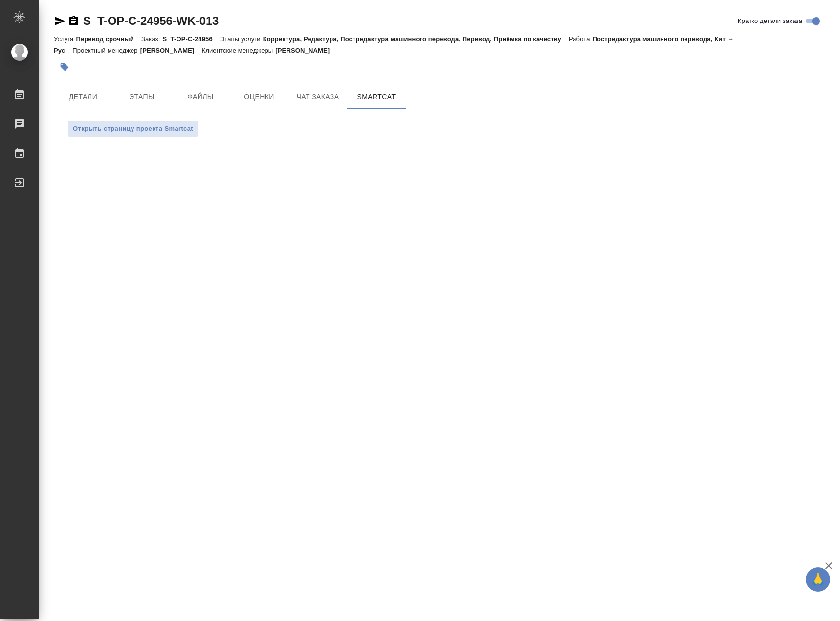  Describe the element at coordinates (65, 39) in the screenshot. I see `p: Услуга` at that location.